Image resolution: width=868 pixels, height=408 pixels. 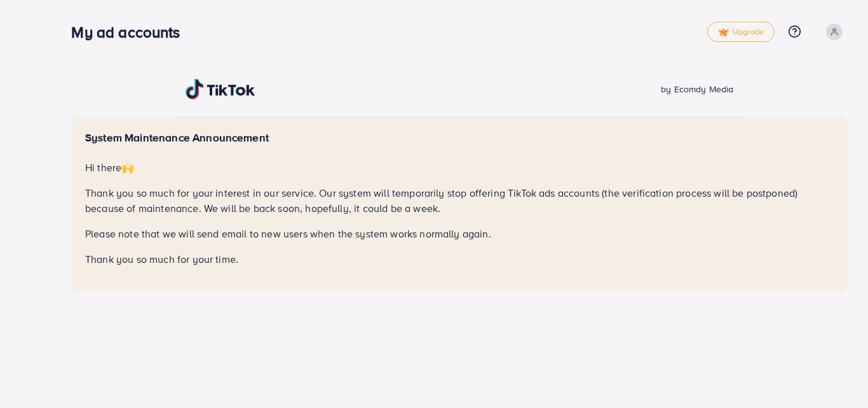 What do you see at coordinates (741, 32) in the screenshot?
I see `span: Upgrade` at bounding box center [741, 32].